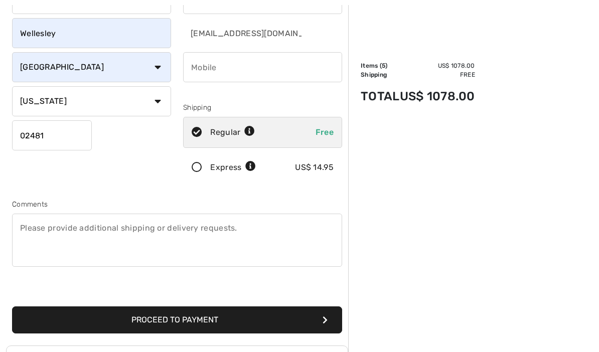 Image resolution: width=599 pixels, height=352 pixels. I want to click on td: Shipping, so click(381, 75).